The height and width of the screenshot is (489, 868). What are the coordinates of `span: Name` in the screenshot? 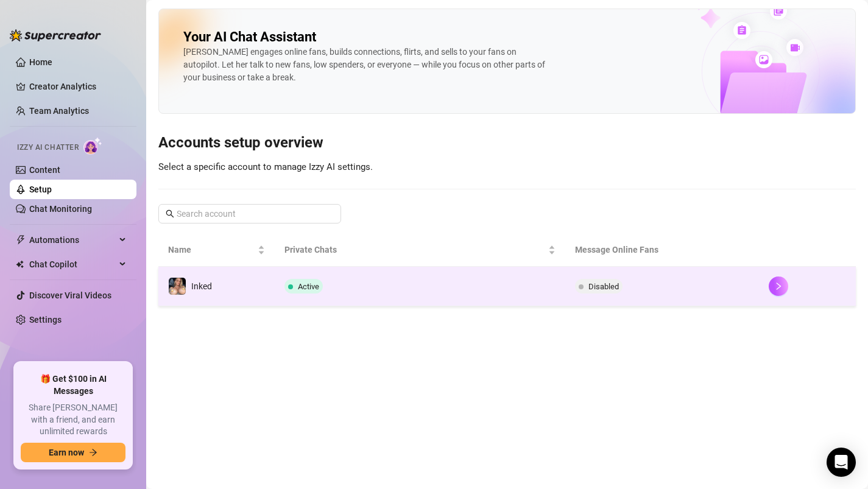 It's located at (211, 250).